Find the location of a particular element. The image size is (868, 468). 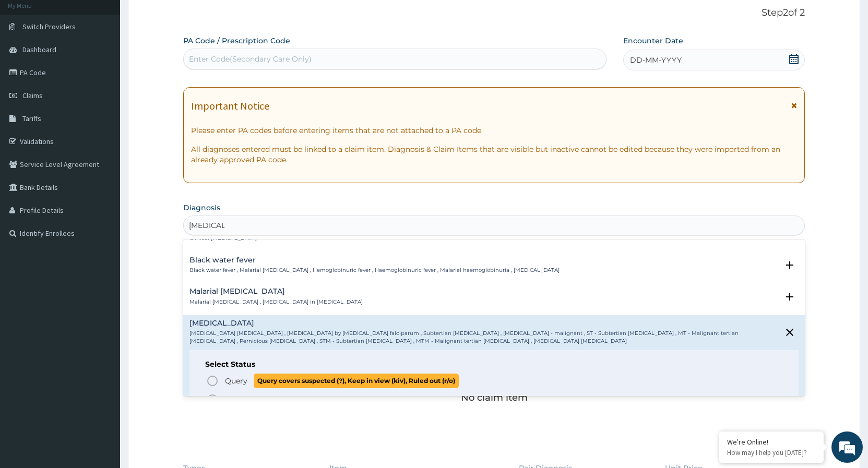

h1: Important Notice is located at coordinates (230, 106).